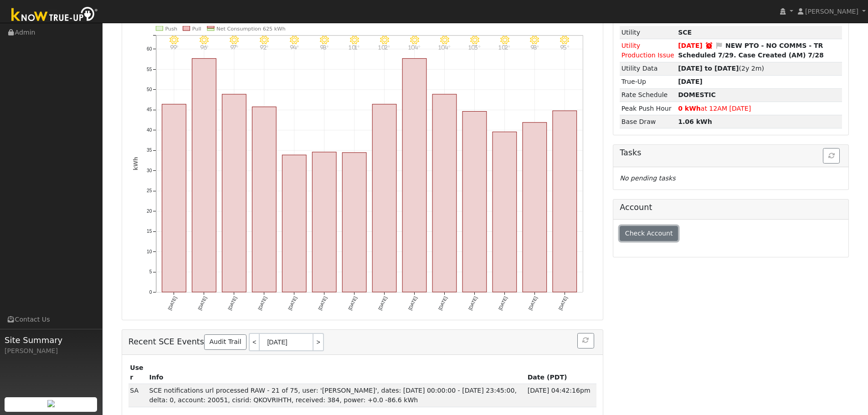  What do you see at coordinates (196, 29) in the screenshot?
I see `text: Pull` at bounding box center [196, 29].